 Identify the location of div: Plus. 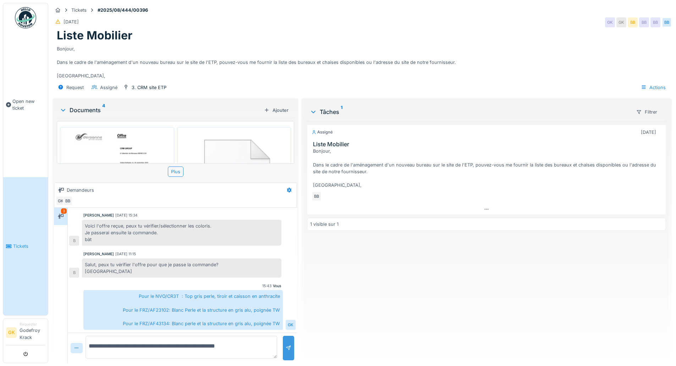
(176, 171).